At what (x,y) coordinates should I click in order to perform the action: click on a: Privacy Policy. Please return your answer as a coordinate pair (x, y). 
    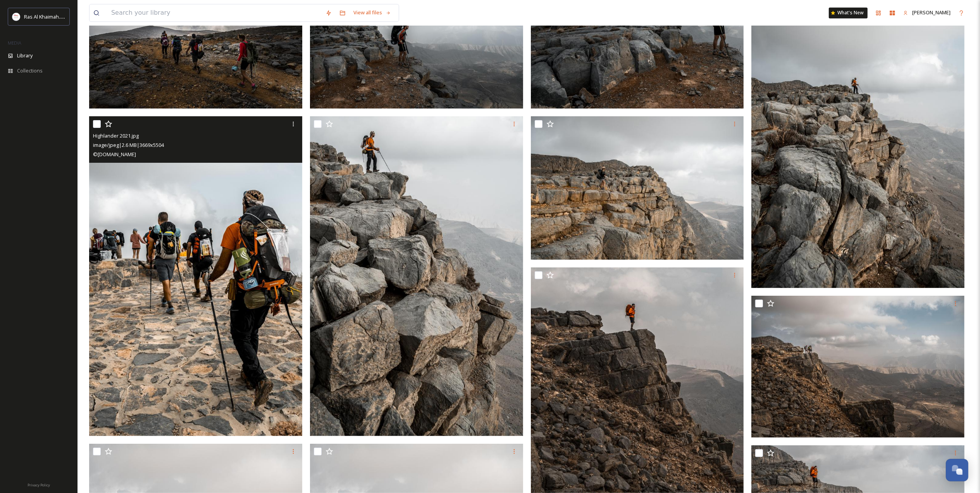
    Looking at the image, I should click on (39, 484).